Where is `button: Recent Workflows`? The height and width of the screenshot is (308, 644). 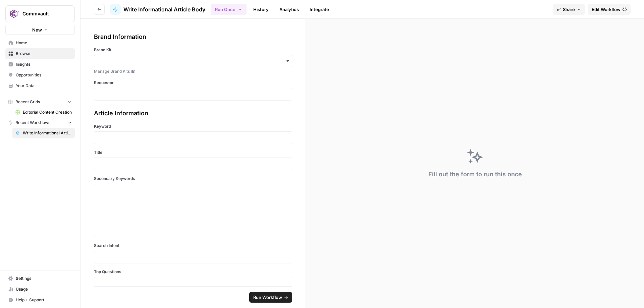
button: Recent Workflows is located at coordinates (40, 123).